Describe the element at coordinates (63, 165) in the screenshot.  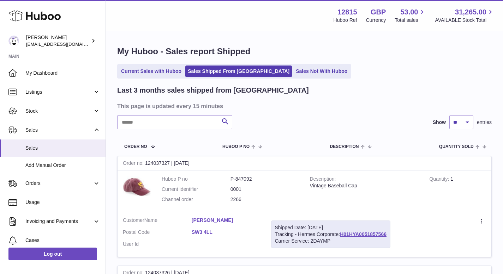
I see `span: Add Manual Order` at that location.